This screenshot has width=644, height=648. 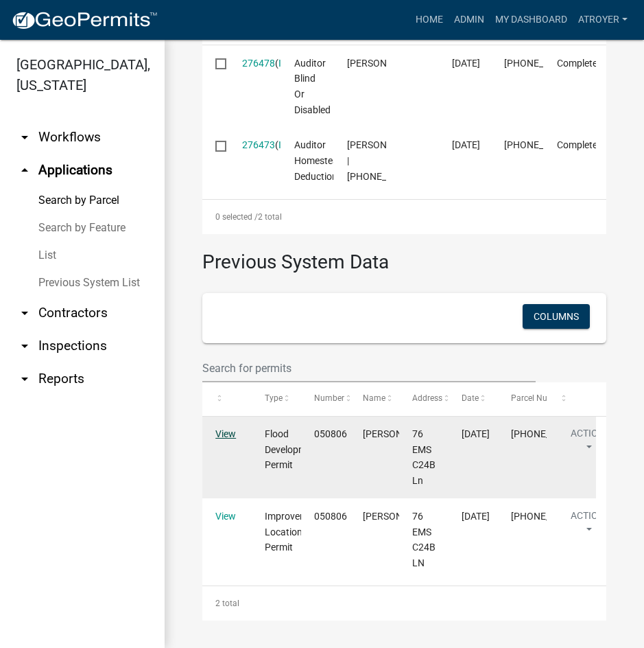 I want to click on a: My Dashboard, so click(x=531, y=20).